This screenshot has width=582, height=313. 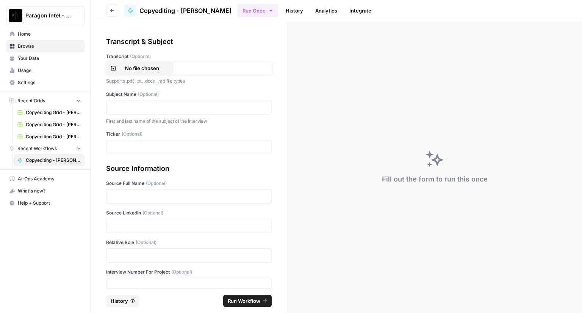 What do you see at coordinates (119, 301) in the screenshot?
I see `span: History` at bounding box center [119, 301].